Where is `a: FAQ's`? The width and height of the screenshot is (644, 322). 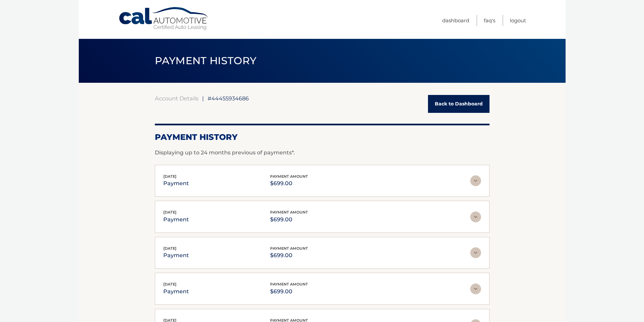
a: FAQ's is located at coordinates (489, 20).